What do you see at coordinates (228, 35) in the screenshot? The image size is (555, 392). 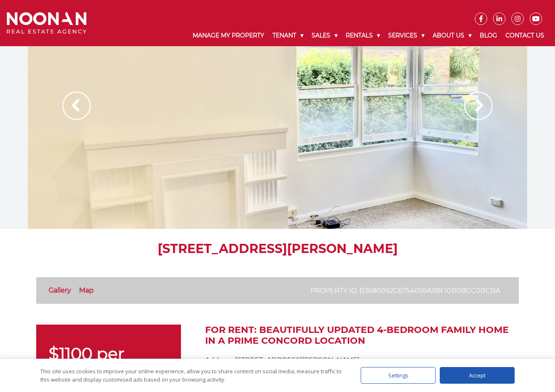 I see `a: Manage My Property` at bounding box center [228, 35].